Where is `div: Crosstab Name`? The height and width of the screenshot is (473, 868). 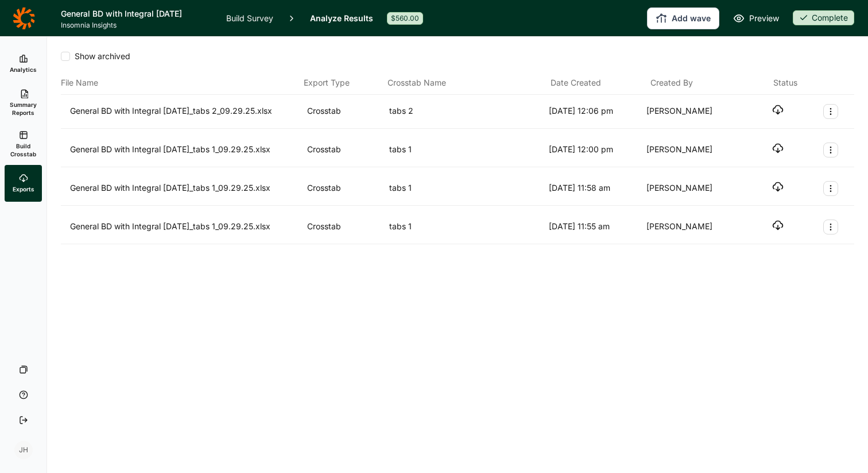
div: Crosstab Name is located at coordinates (467, 82).